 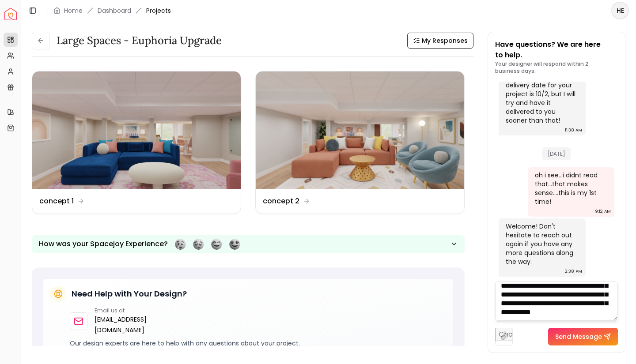 What do you see at coordinates (10, 14) in the screenshot?
I see `img: Spacejoy Logo` at bounding box center [10, 14].